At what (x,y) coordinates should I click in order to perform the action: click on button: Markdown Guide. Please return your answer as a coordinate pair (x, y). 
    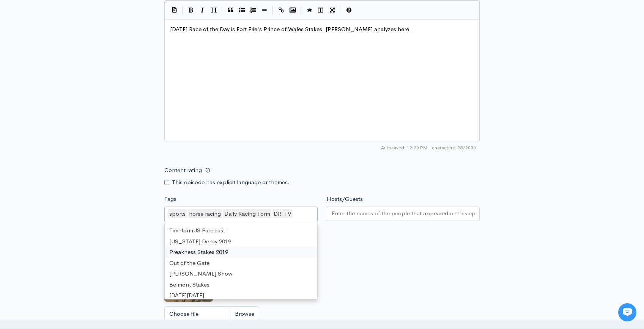
    Looking at the image, I should click on (348, 10).